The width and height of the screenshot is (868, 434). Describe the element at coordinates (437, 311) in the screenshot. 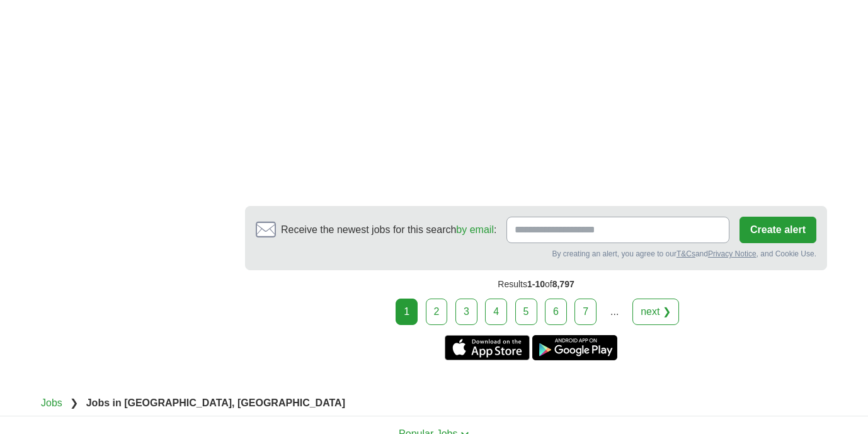

I see `a: 2` at that location.